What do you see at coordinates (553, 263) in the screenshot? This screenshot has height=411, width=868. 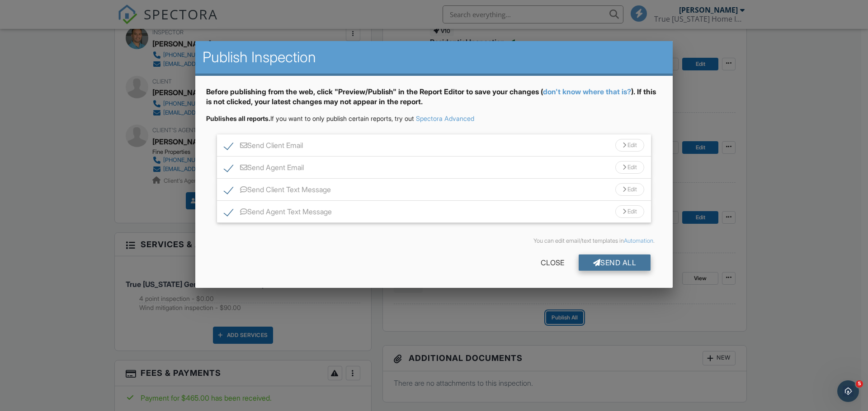 I see `div: Close` at bounding box center [553, 263].